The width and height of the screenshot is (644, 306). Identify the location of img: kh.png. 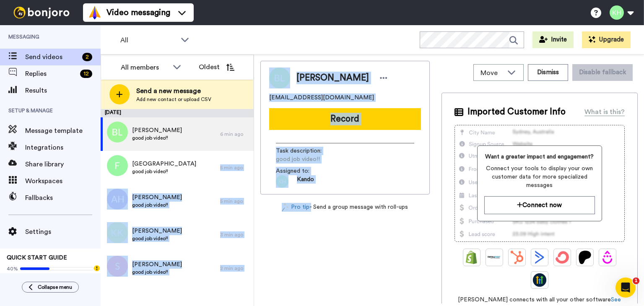
(282, 181).